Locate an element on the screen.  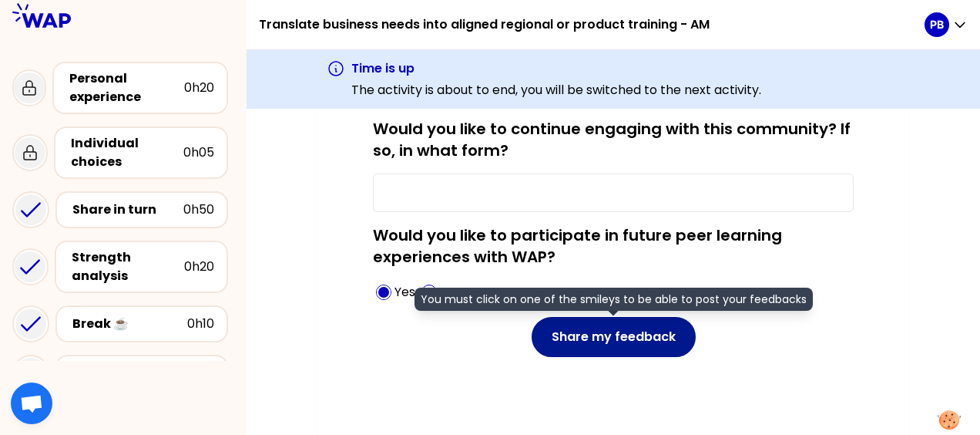
span: You must click on one of the smileys to be able to post your feedbacks is located at coordinates (613, 299).